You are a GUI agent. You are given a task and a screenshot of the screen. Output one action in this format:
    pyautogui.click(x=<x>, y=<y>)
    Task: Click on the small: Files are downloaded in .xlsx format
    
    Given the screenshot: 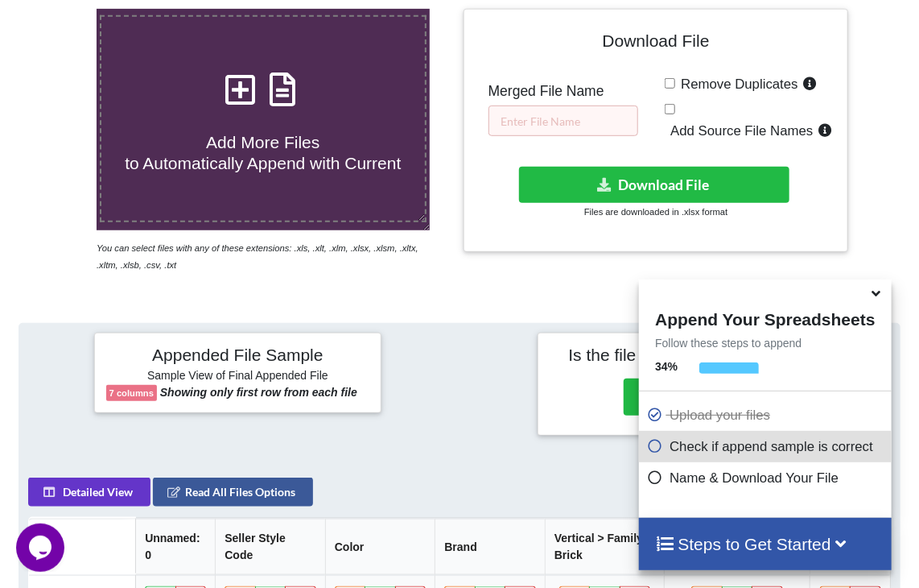 What is the action you would take?
    pyautogui.click(x=656, y=211)
    